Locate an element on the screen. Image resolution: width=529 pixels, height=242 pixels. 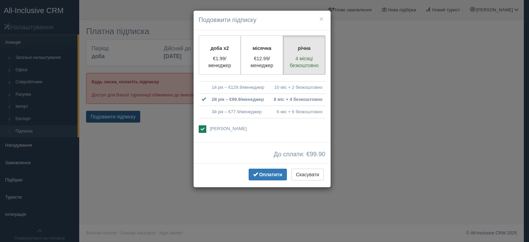
td: 1й рік – €129.9/менеджер is located at coordinates (239, 87).